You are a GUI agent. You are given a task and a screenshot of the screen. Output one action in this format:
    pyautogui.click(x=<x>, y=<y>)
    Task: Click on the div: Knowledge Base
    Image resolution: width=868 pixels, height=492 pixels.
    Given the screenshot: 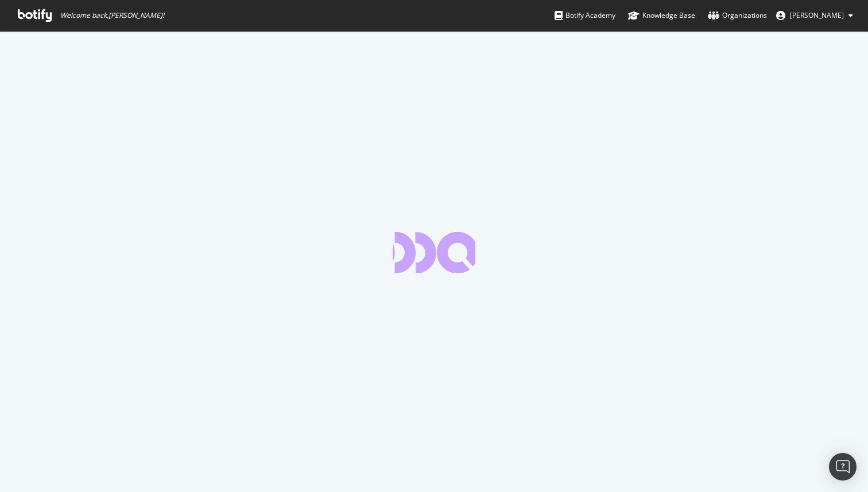 What is the action you would take?
    pyautogui.click(x=661, y=15)
    